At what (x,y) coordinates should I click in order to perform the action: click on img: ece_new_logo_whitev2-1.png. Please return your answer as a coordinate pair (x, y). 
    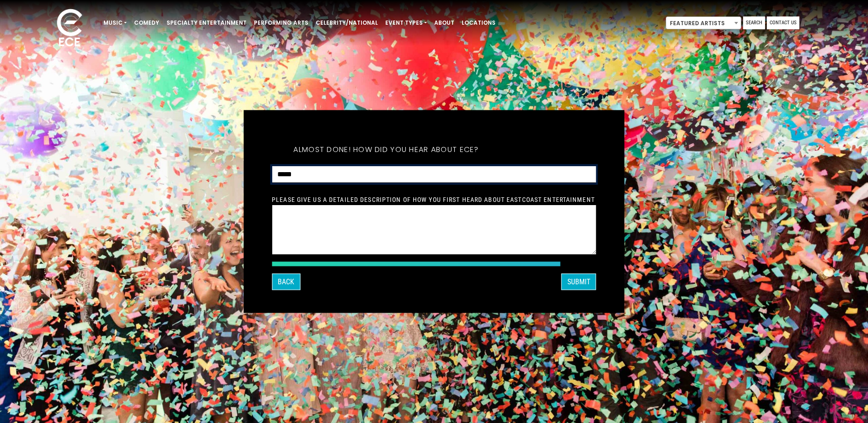
    Looking at the image, I should click on (70, 28).